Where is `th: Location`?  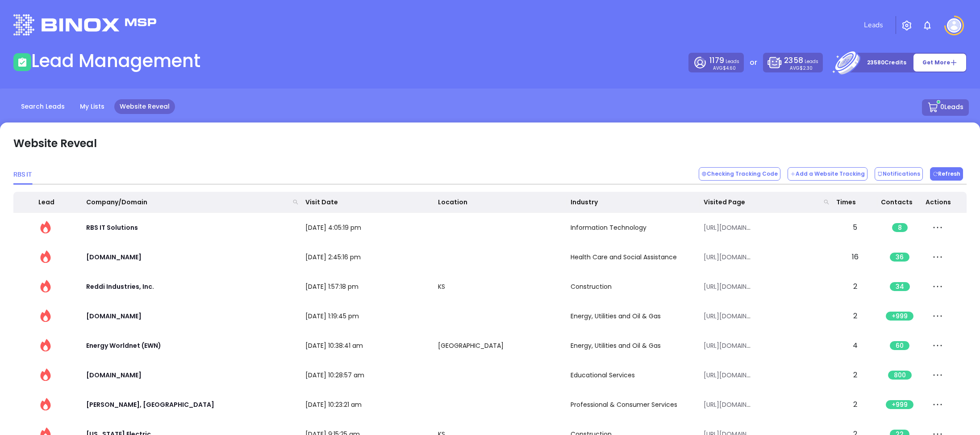 th: Location is located at coordinates (500, 202).